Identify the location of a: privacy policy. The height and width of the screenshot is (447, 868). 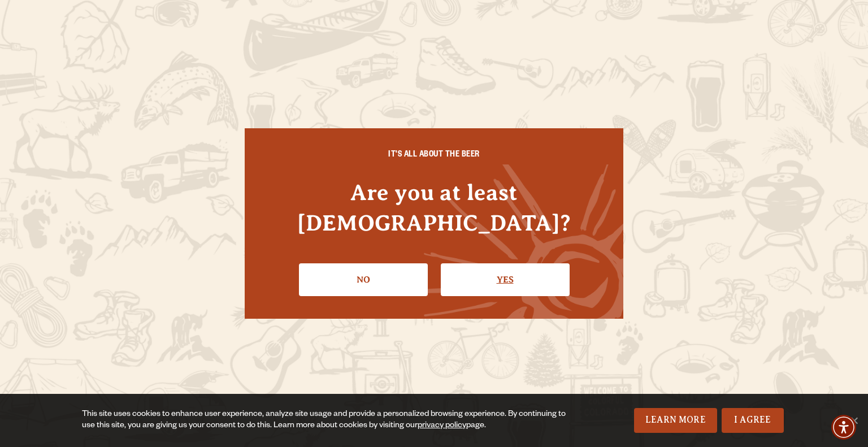
(442, 426).